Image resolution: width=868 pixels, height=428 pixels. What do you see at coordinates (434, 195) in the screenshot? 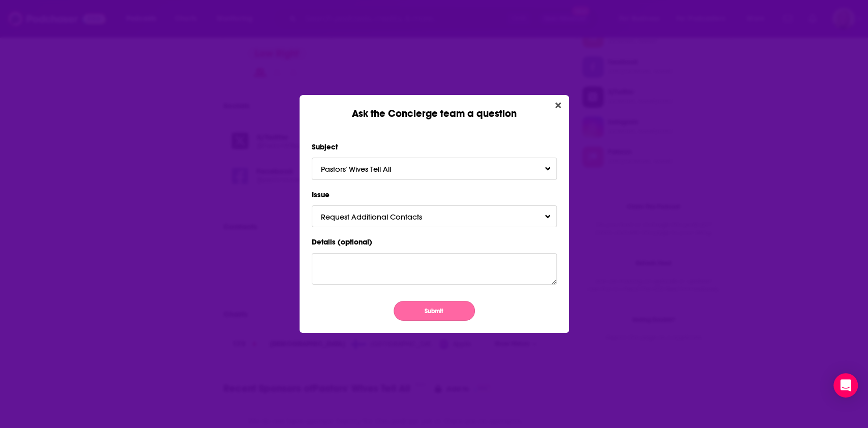
I see `label: Issue` at bounding box center [434, 195].